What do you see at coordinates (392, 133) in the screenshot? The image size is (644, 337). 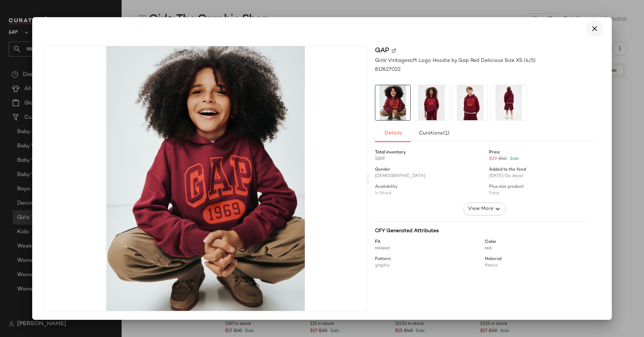 I see `span: Details` at bounding box center [392, 133].